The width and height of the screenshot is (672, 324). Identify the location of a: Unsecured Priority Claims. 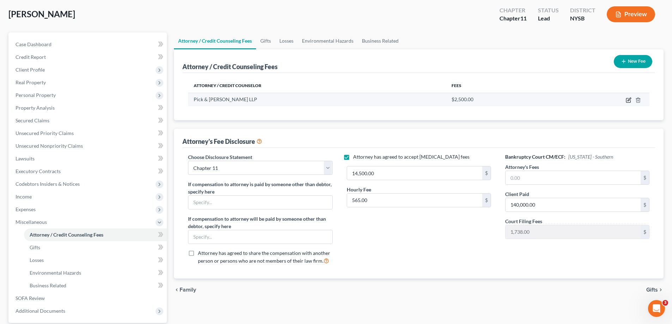
(88, 133).